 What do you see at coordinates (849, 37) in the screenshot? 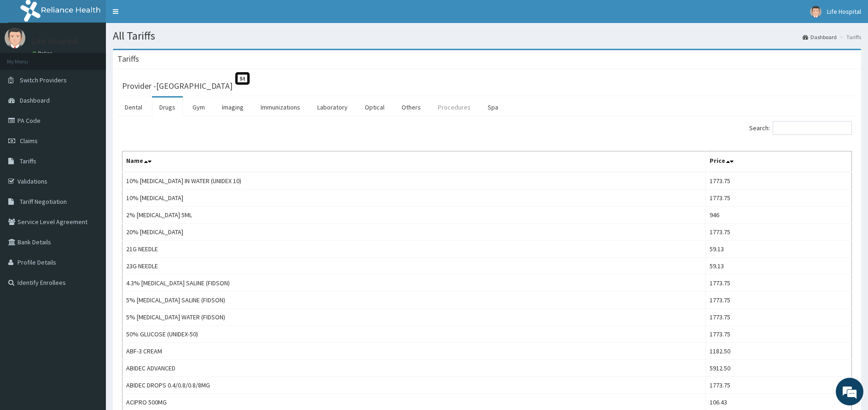
I see `li: Tariffs` at bounding box center [849, 37].